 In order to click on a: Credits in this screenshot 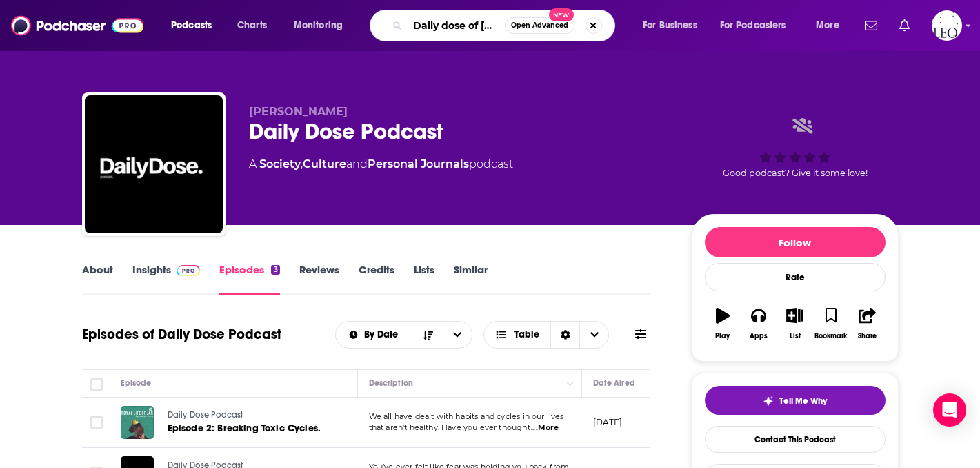, I will do `click(376, 279)`.